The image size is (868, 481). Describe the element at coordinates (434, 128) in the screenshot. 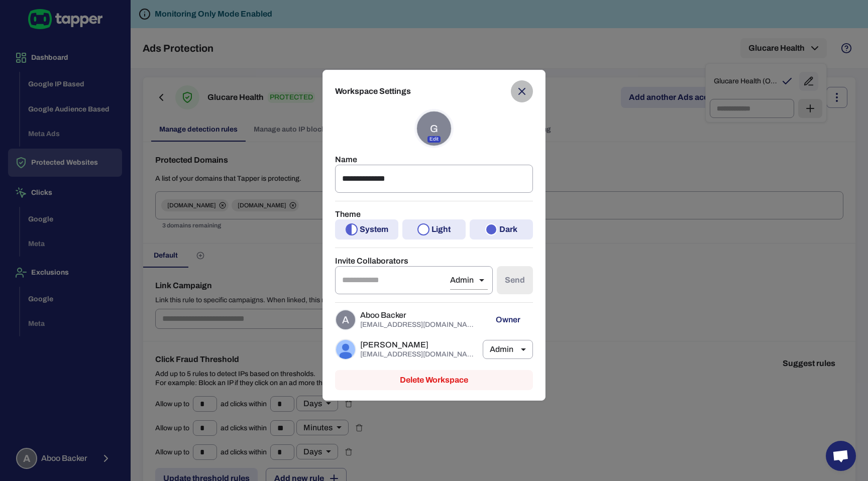

I see `div: G` at that location.